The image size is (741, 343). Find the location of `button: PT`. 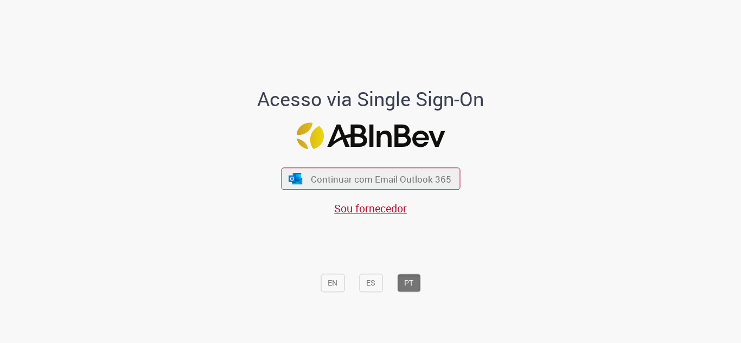

button: PT is located at coordinates (408, 284).